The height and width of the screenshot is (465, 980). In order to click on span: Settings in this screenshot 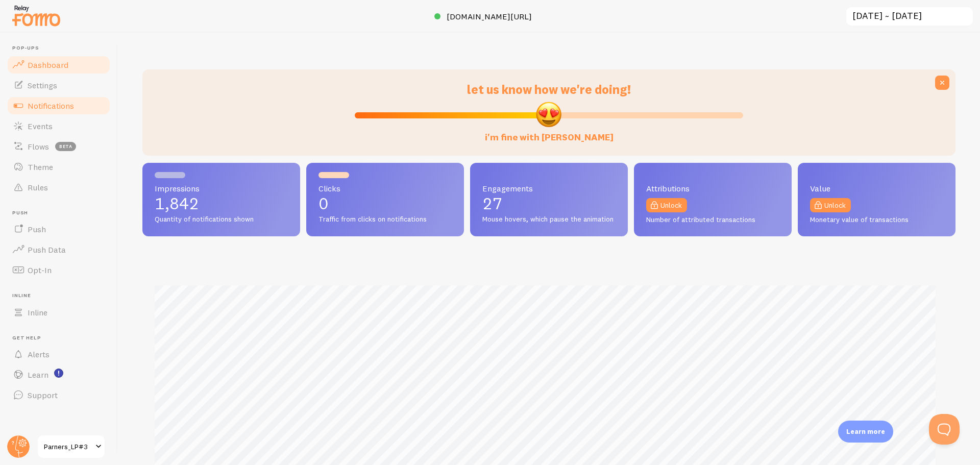, I will do `click(42, 85)`.